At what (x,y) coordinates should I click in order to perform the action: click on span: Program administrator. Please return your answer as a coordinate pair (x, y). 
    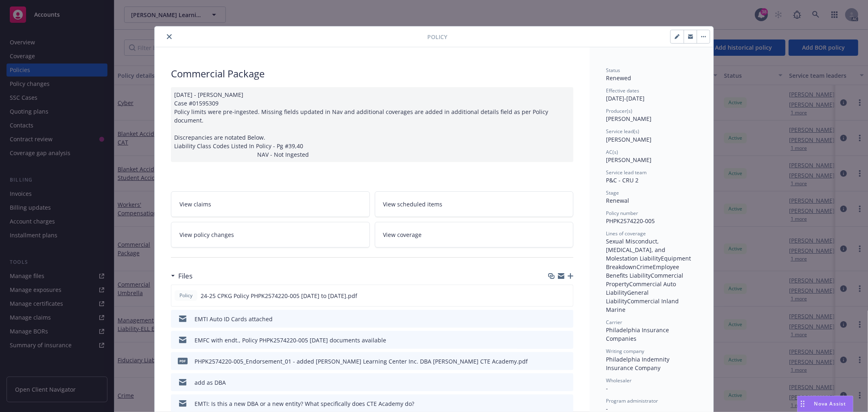
    Looking at the image, I should click on (632, 401).